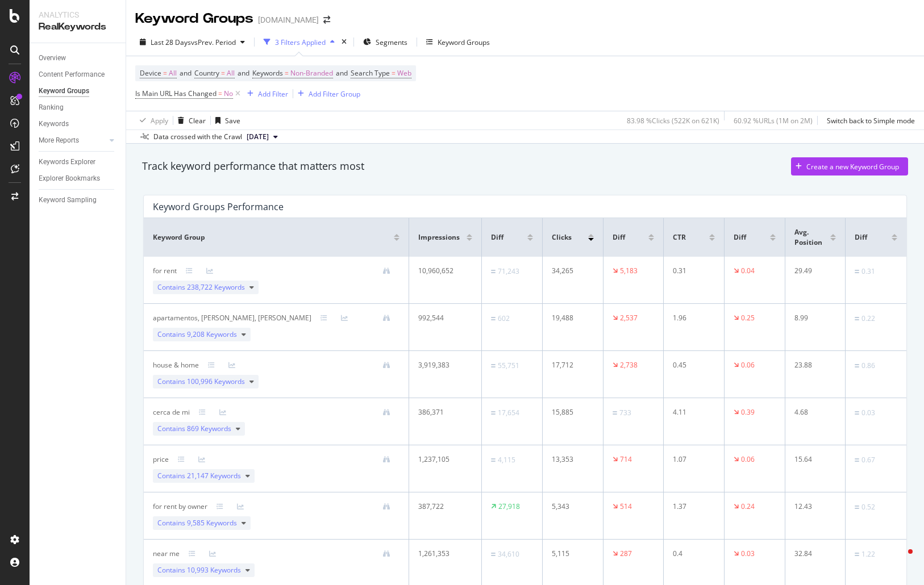  Describe the element at coordinates (327, 20) in the screenshot. I see `div: arrow-right-arrow-left` at that location.